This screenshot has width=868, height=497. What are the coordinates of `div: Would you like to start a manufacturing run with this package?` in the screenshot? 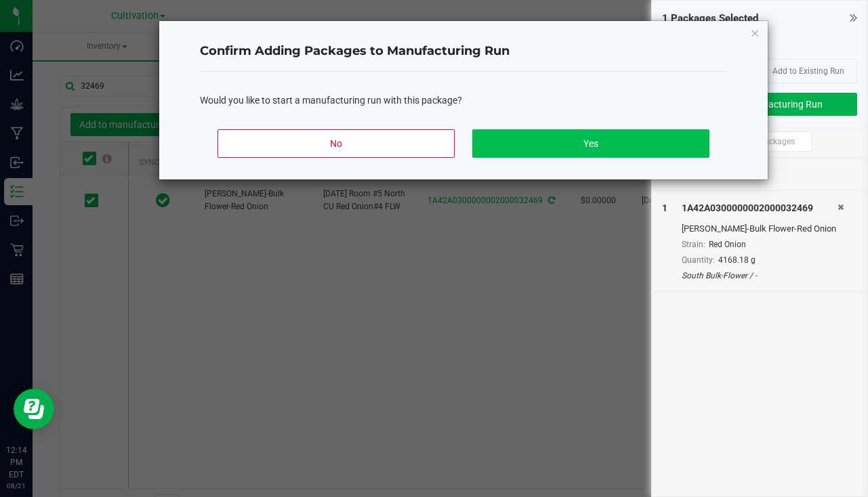 It's located at (464, 101).